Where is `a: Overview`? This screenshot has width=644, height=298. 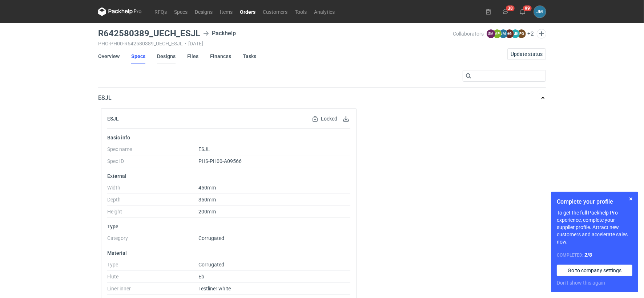
a: Overview is located at coordinates (109, 56).